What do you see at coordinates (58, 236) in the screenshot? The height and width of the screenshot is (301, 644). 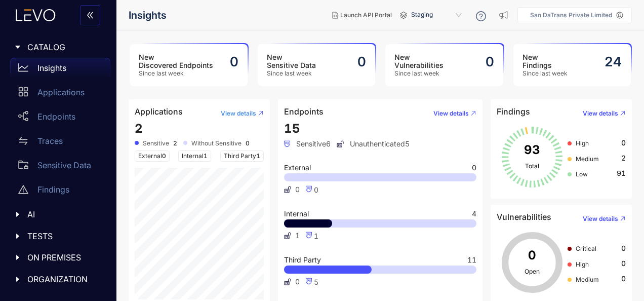 I see `div: TESTS` at bounding box center [58, 236].